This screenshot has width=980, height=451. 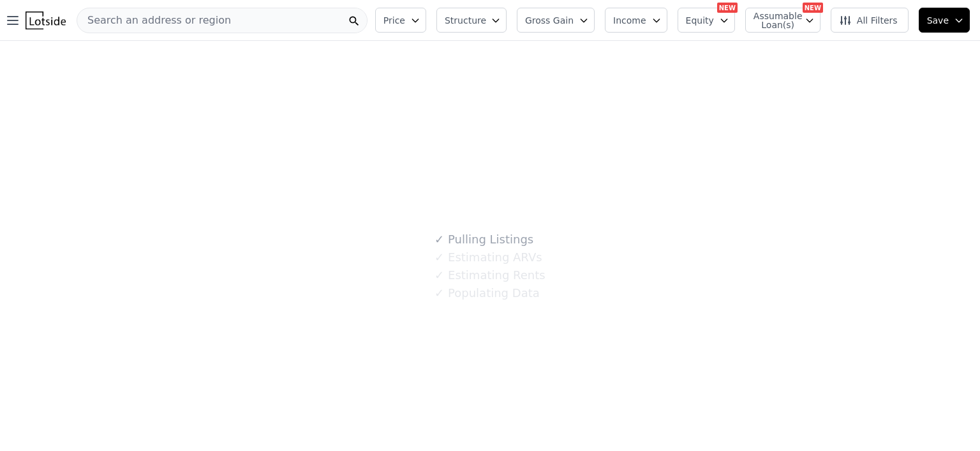 What do you see at coordinates (488, 257) in the screenshot?
I see `div: Estimating ARVs` at bounding box center [488, 257].